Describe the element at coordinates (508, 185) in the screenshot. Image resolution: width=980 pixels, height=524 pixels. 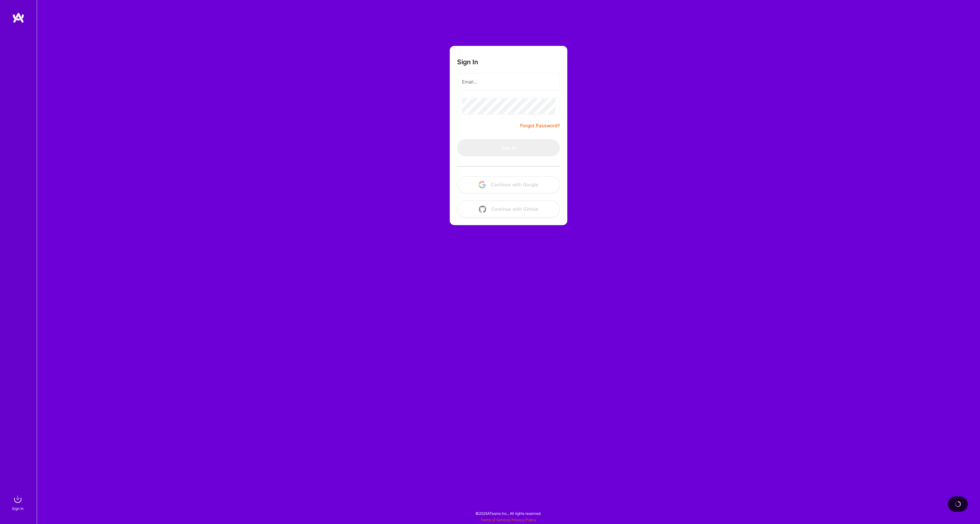
I see `button: Continue with Google` at that location.